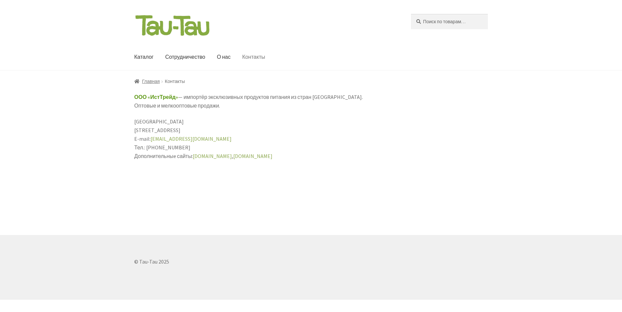 The width and height of the screenshot is (622, 312). Describe the element at coordinates (185, 57) in the screenshot. I see `a: Сотрудничество` at that location.